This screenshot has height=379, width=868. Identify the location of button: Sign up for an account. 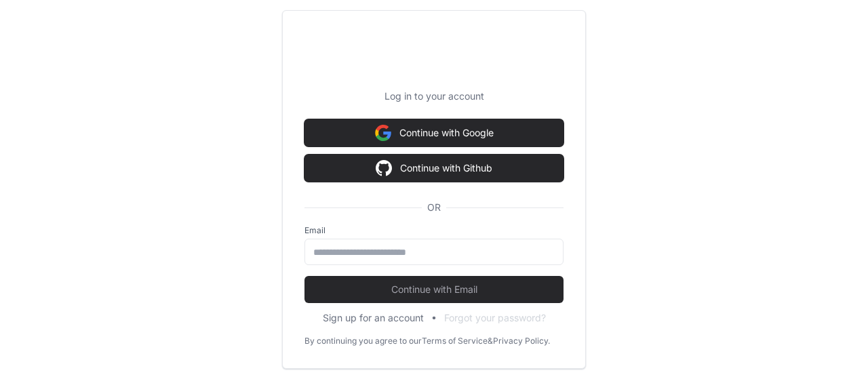
(373, 318).